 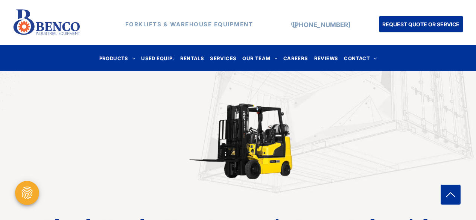 I want to click on strong: FORKLIFTS & WAREHOUSE EQUIPMENT, so click(x=189, y=24).